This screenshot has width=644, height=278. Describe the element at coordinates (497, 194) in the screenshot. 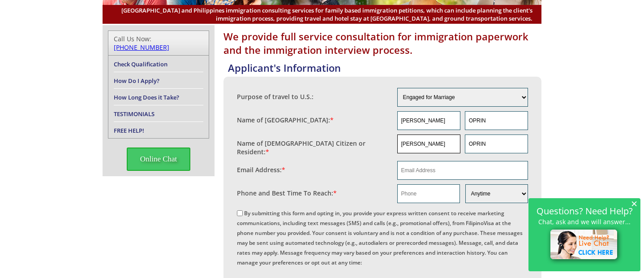

I see `select: Phone and Best Reach Time are required.` at that location.